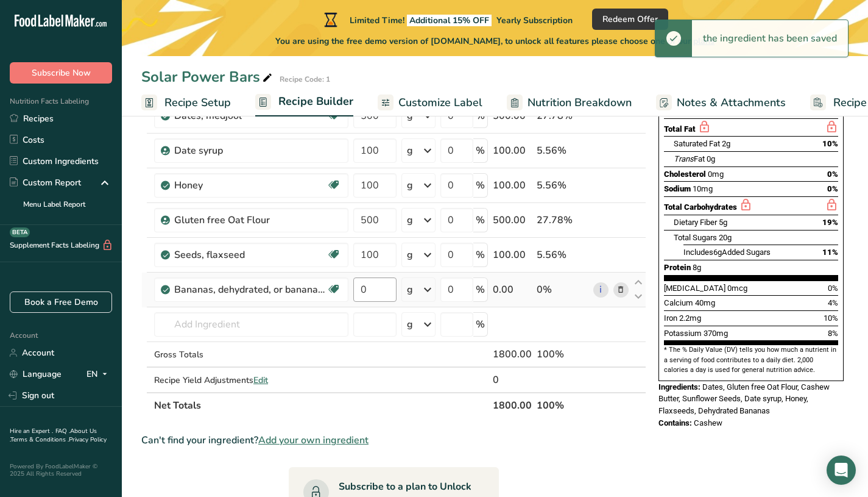  What do you see at coordinates (725, 237) in the screenshot?
I see `span: 20g` at bounding box center [725, 237].